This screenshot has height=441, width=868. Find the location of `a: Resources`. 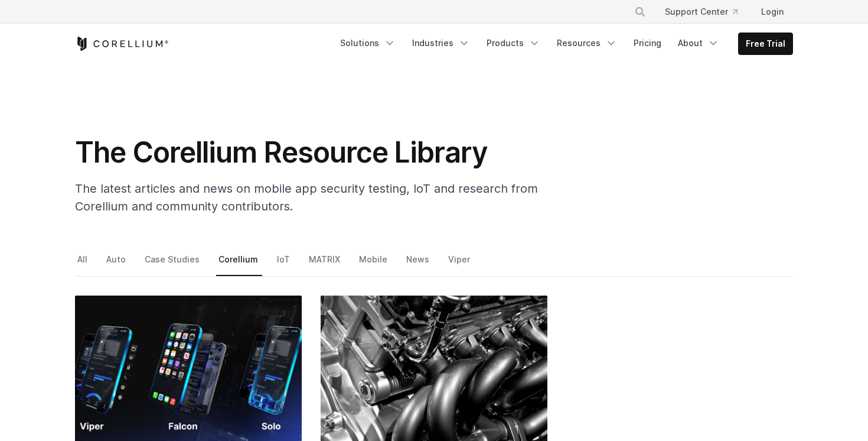

a: Resources is located at coordinates (587, 43).